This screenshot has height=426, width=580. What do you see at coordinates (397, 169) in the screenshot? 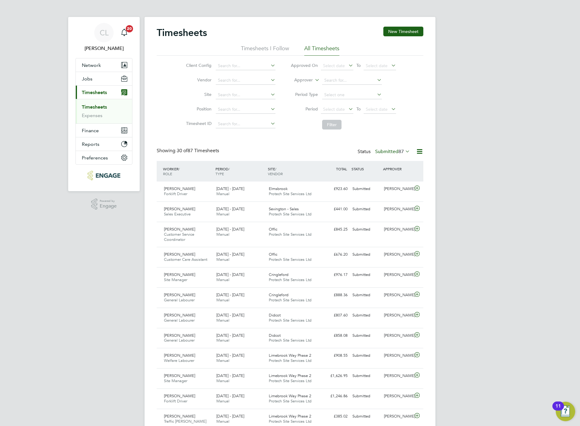
I see `div: APPROVER` at bounding box center [397, 169].